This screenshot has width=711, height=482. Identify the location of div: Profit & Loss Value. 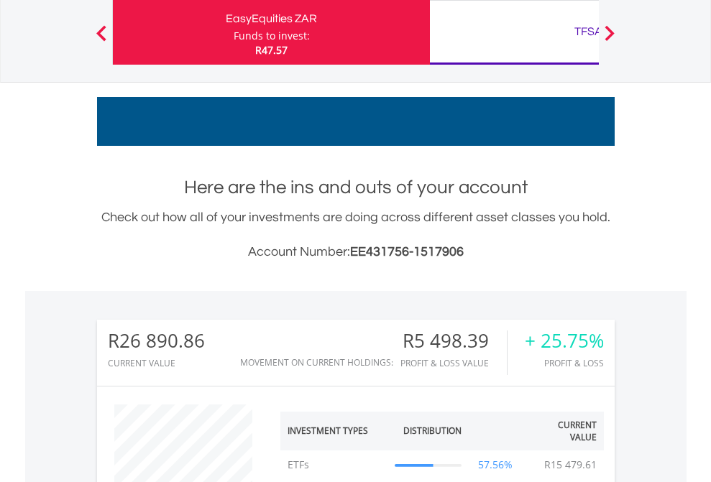
(453, 363).